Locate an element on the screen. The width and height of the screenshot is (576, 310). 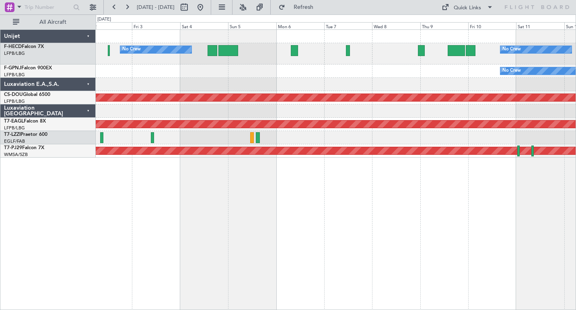
a: CS-DOUGlobal 6500 is located at coordinates (27, 95).